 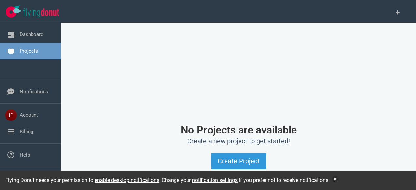 What do you see at coordinates (244, 180) in the screenshot?
I see `span: . Change your if you prefer not to receive notifications.` at bounding box center [244, 180].